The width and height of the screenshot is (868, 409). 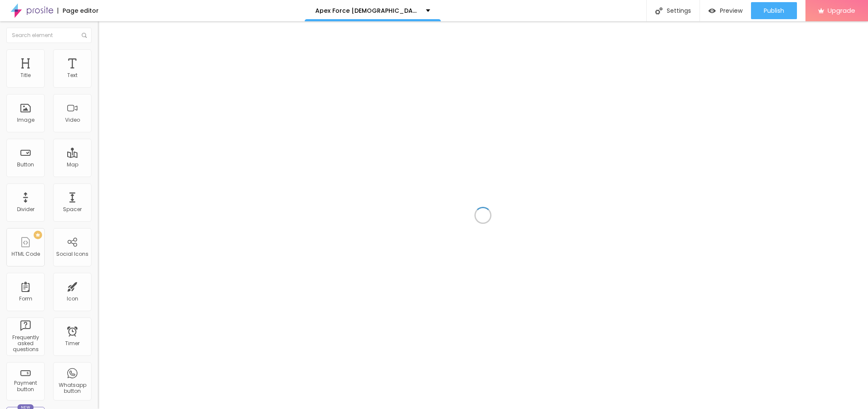 What do you see at coordinates (26, 254) in the screenshot?
I see `div: HTML Code` at bounding box center [26, 254].